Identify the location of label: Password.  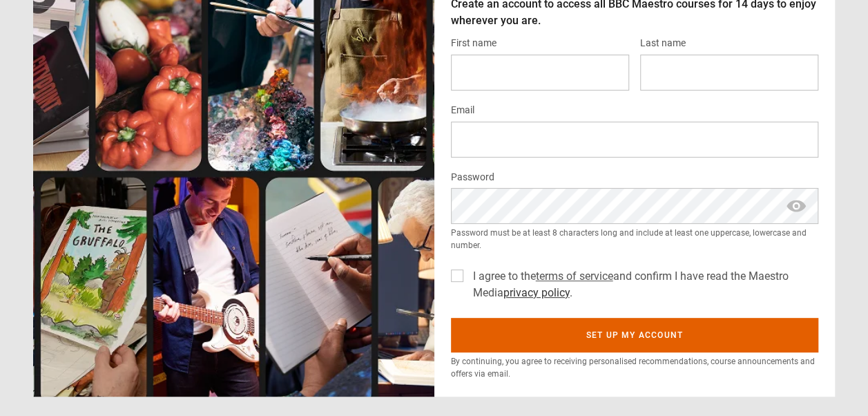
(472, 178).